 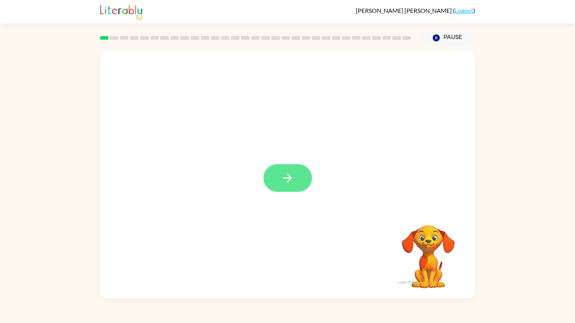 What do you see at coordinates (428, 251) in the screenshot?
I see `video: Your browser must support playing .mp4 files to use Literably. Please try using another browser.` at bounding box center [428, 251].